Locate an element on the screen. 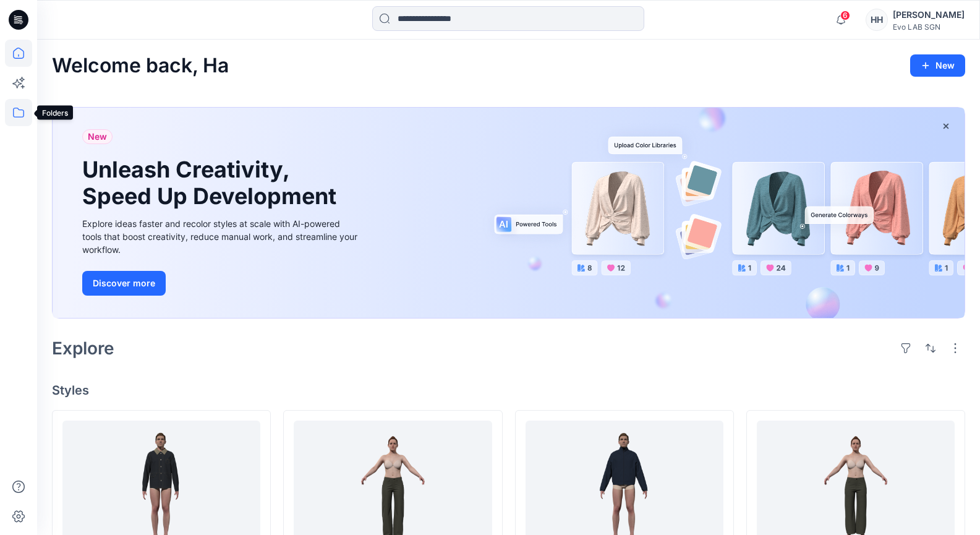 This screenshot has height=535, width=980. div: HH is located at coordinates (877, 20).